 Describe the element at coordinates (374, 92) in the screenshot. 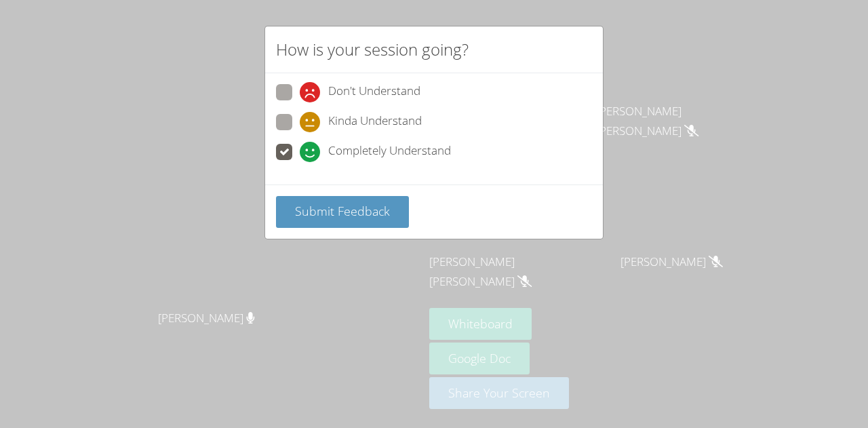

I see `span: Don't Understand` at that location.